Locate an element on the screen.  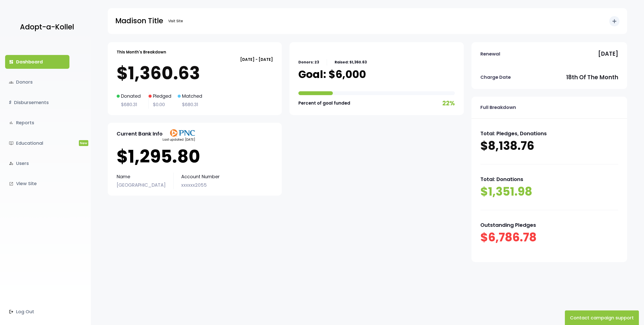
a: Visit Site is located at coordinates (176, 21).